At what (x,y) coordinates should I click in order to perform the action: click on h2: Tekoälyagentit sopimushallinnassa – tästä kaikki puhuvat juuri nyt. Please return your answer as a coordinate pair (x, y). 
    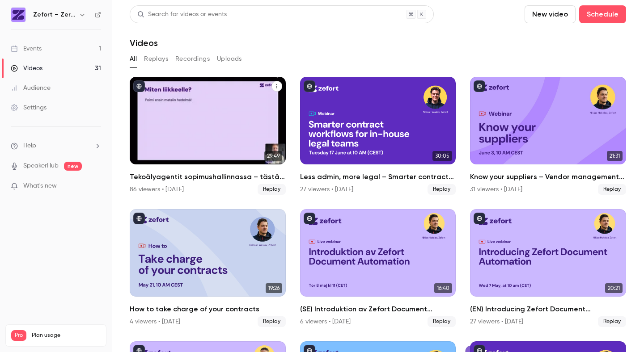
    Looking at the image, I should click on (208, 177).